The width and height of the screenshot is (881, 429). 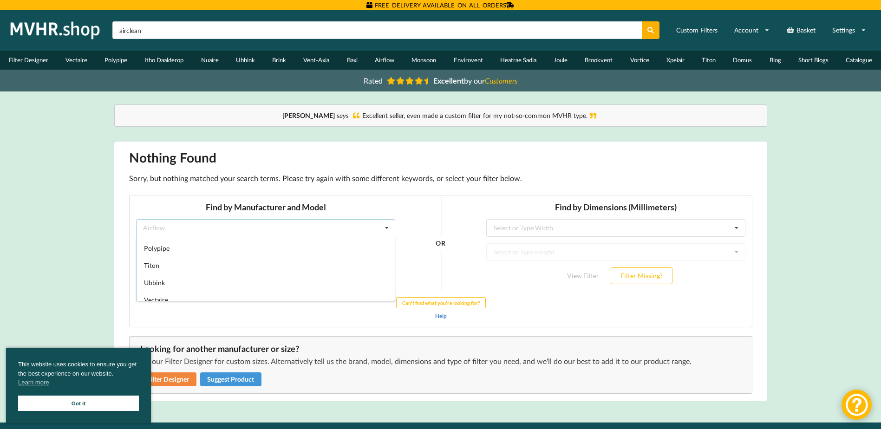 What do you see at coordinates (231, 379) in the screenshot?
I see `button: Suggest Product` at bounding box center [231, 379].